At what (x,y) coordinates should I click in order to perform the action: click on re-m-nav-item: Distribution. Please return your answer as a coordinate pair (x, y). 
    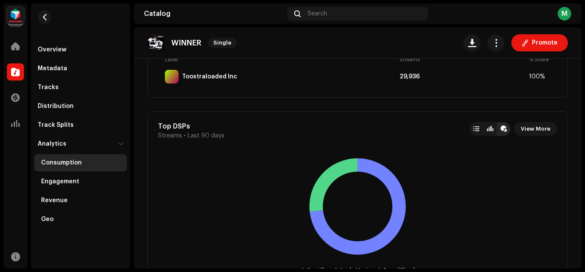
    Looking at the image, I should click on (81, 106).